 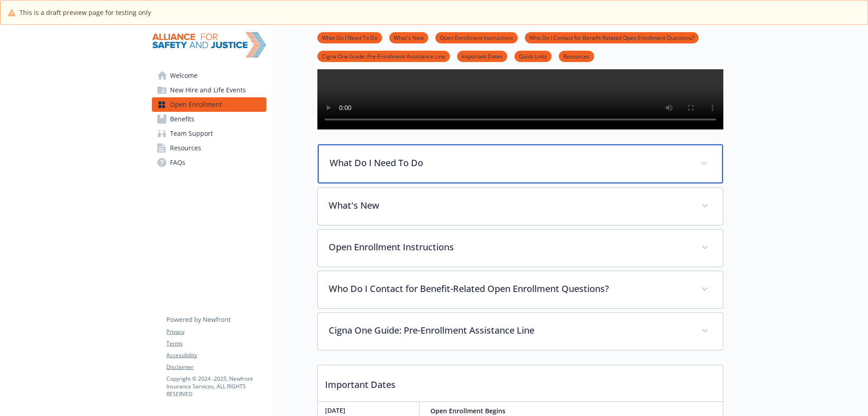 What do you see at coordinates (185, 148) in the screenshot?
I see `span: Resources` at bounding box center [185, 148].